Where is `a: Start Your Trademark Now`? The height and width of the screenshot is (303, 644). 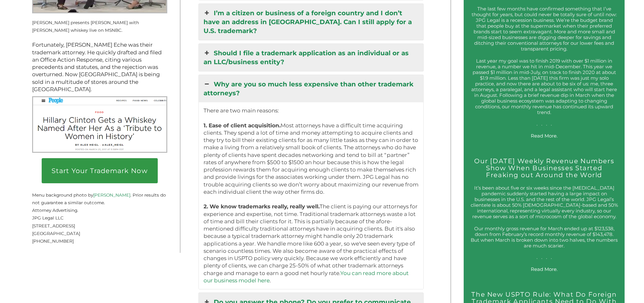 a: Start Your Trademark Now is located at coordinates (100, 171).